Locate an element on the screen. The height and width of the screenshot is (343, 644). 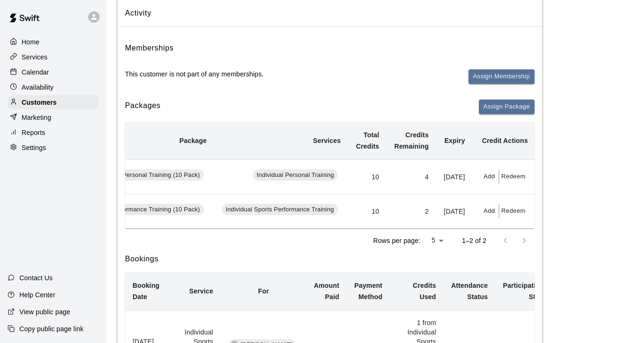
b: Participating Staff is located at coordinates (523, 291).